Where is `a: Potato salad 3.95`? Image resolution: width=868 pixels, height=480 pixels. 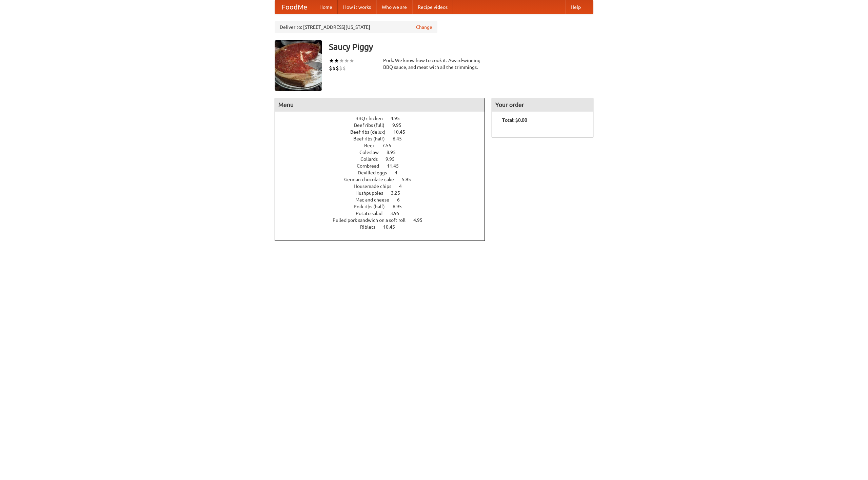
a: Potato salad 3.95 is located at coordinates (384, 213).